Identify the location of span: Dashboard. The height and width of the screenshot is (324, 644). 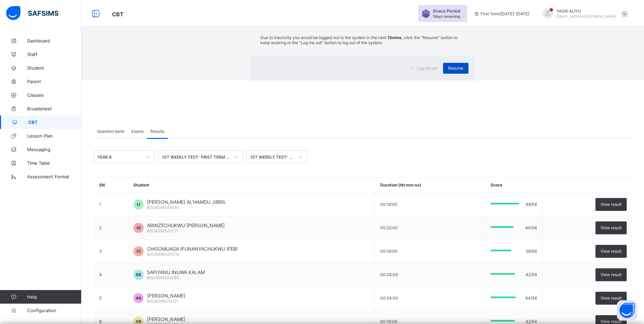
(54, 41).